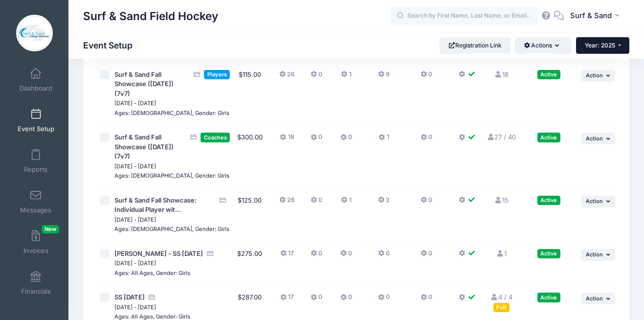  What do you see at coordinates (36, 80) in the screenshot?
I see `a: Dashboard` at bounding box center [36, 80].